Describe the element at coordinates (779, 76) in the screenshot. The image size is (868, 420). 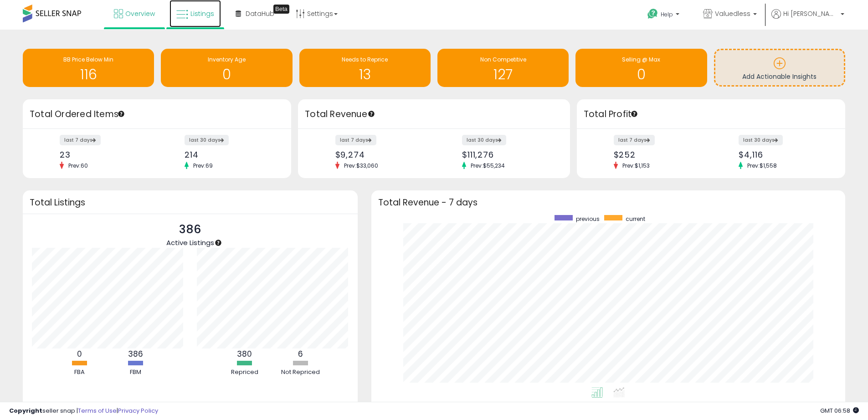
I see `span: Add Actionable Insights` at that location.